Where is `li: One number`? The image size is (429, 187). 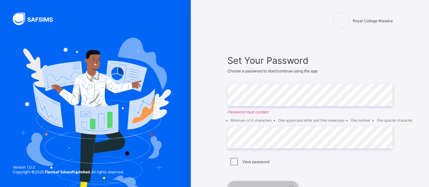
li: One number is located at coordinates (361, 121).